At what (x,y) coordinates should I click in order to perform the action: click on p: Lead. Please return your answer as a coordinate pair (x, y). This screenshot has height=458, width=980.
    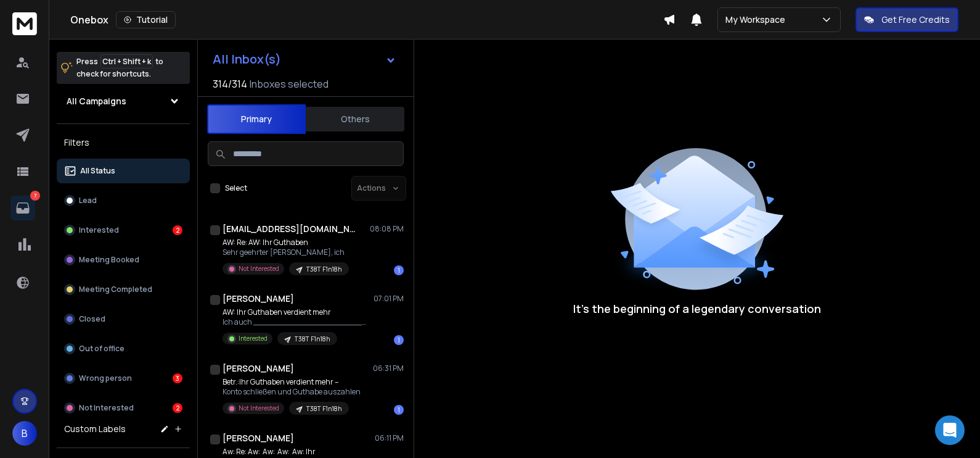
    Looking at the image, I should click on (87, 200).